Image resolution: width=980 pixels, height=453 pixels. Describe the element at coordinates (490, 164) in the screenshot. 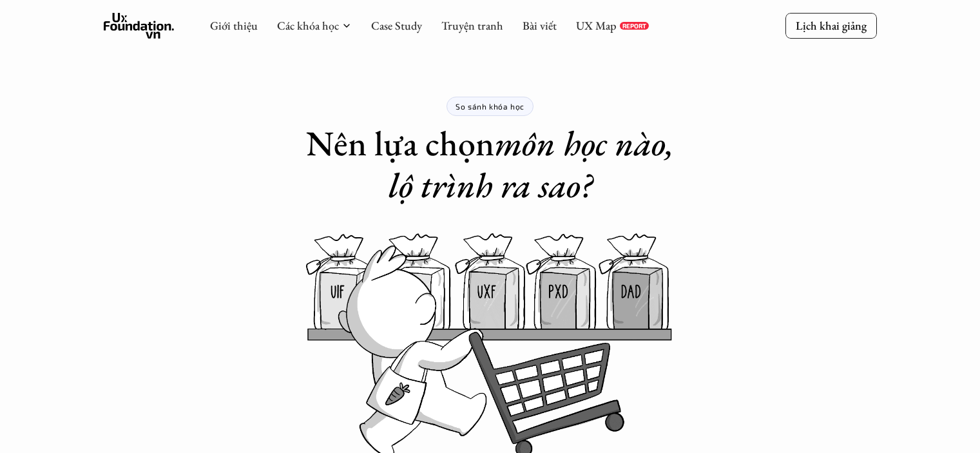

I see `h1: Nên lựa chọn` at that location.